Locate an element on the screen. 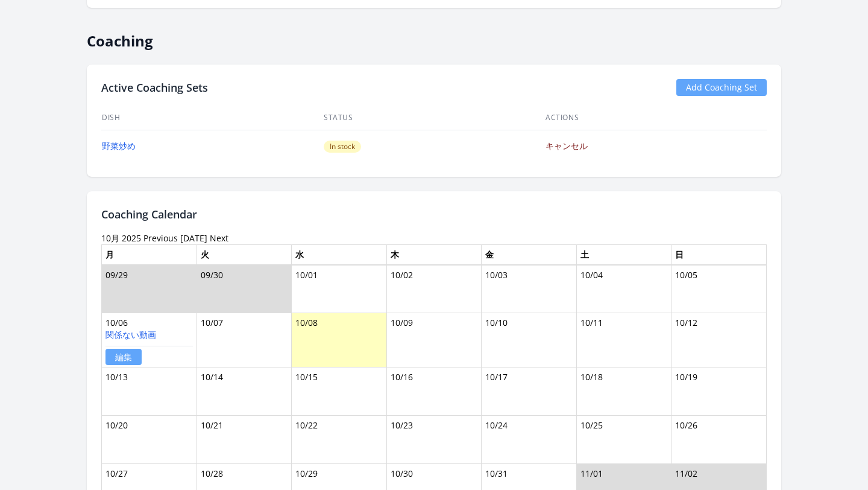 Image resolution: width=868 pixels, height=490 pixels. td: 10/06 is located at coordinates (149, 340).